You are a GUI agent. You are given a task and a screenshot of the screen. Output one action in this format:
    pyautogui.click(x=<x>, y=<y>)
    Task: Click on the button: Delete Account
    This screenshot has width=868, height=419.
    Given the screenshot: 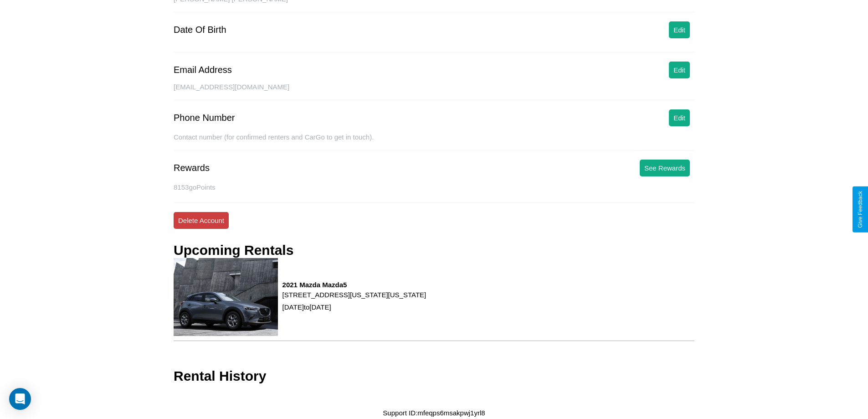 What is the action you would take?
    pyautogui.click(x=201, y=220)
    